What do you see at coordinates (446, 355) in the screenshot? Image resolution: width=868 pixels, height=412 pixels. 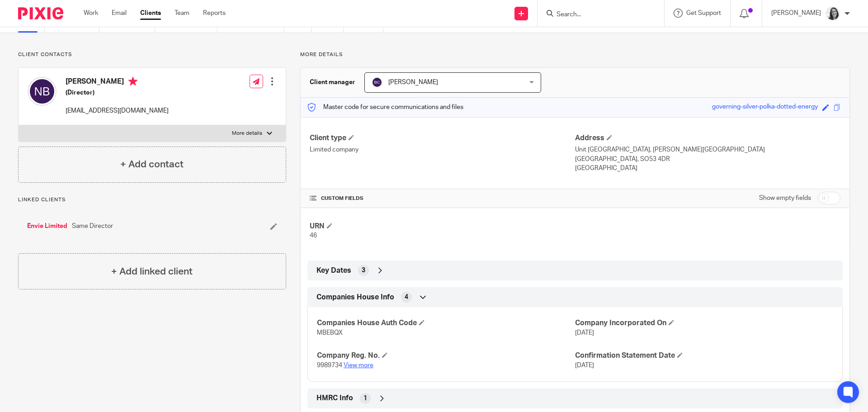 I see `h4: Company Reg. No.` at bounding box center [446, 355].